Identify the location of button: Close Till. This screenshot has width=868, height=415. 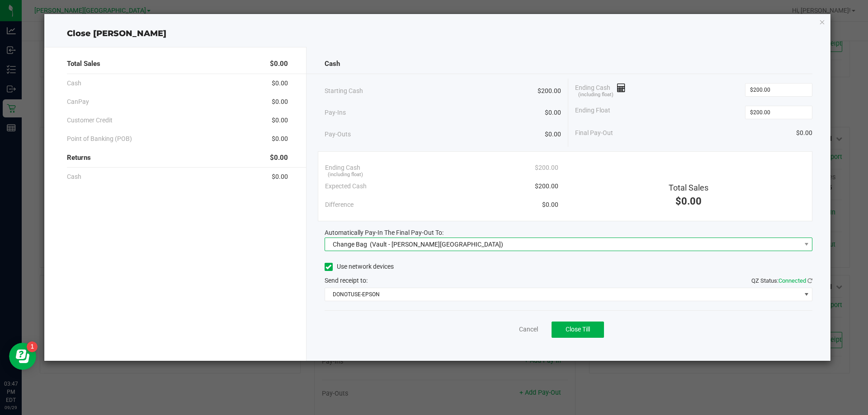
(578, 330).